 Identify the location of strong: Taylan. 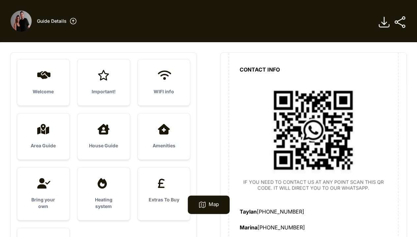
(248, 212).